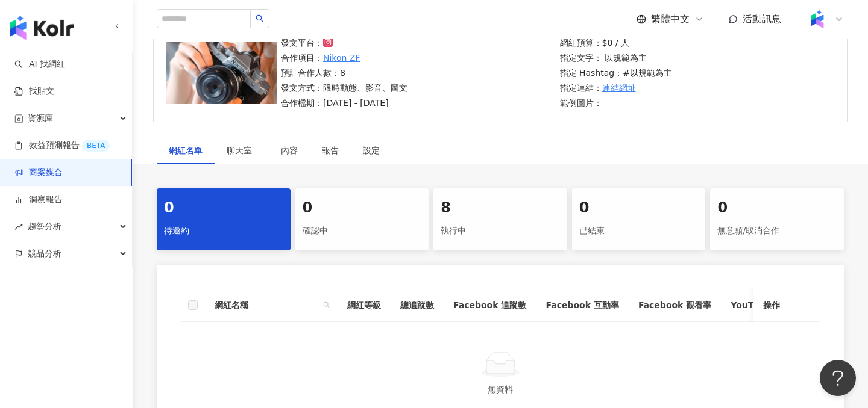 The width and height of the screenshot is (868, 408). Describe the element at coordinates (616, 103) in the screenshot. I see `p: 範例圖片：` at that location.